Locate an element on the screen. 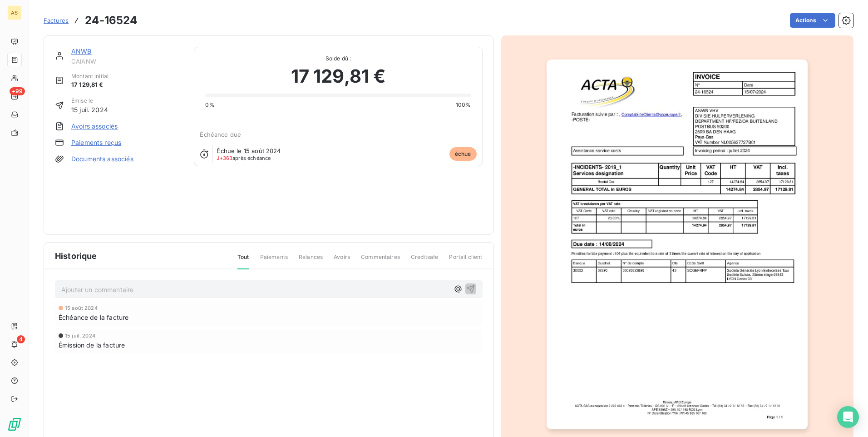  a: Factures is located at coordinates (55, 21).